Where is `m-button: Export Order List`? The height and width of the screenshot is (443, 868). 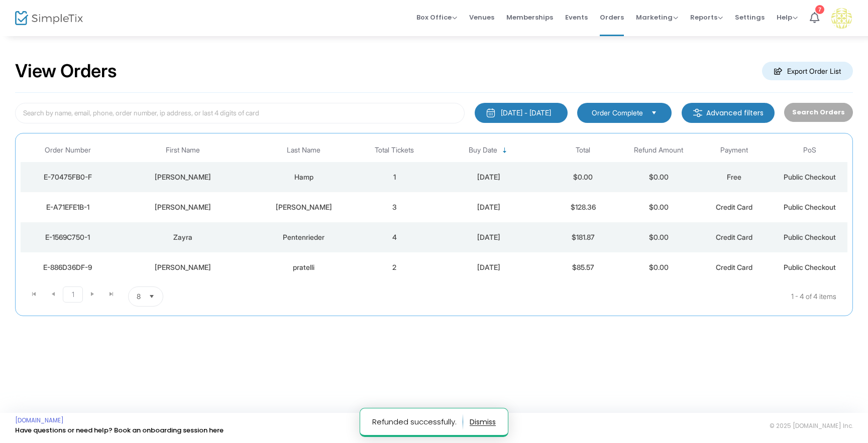
m-button: Export Order List is located at coordinates (807, 71).